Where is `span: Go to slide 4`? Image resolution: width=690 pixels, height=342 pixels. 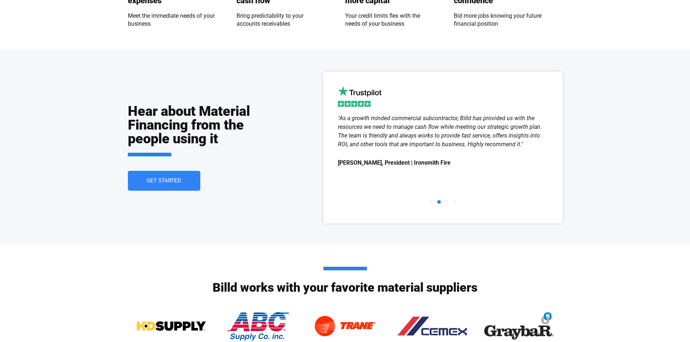
span: Go to slide 4 is located at coordinates (455, 202).